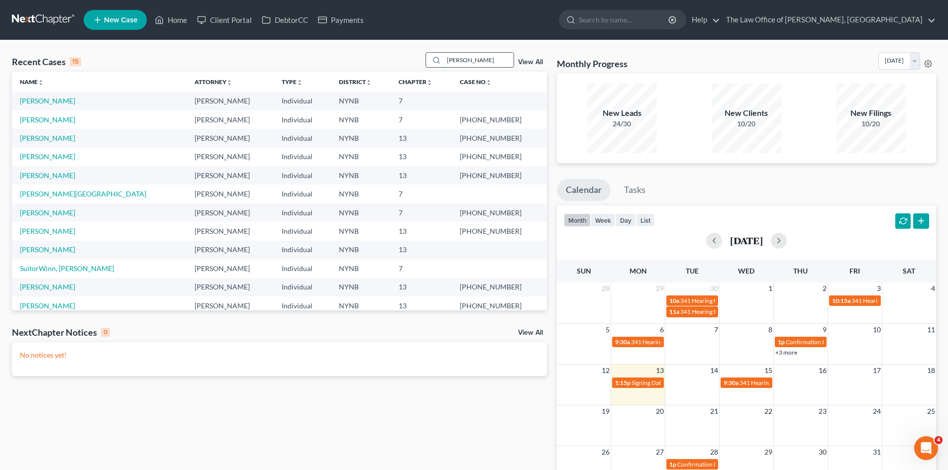  I want to click on span: 13, so click(660, 371).